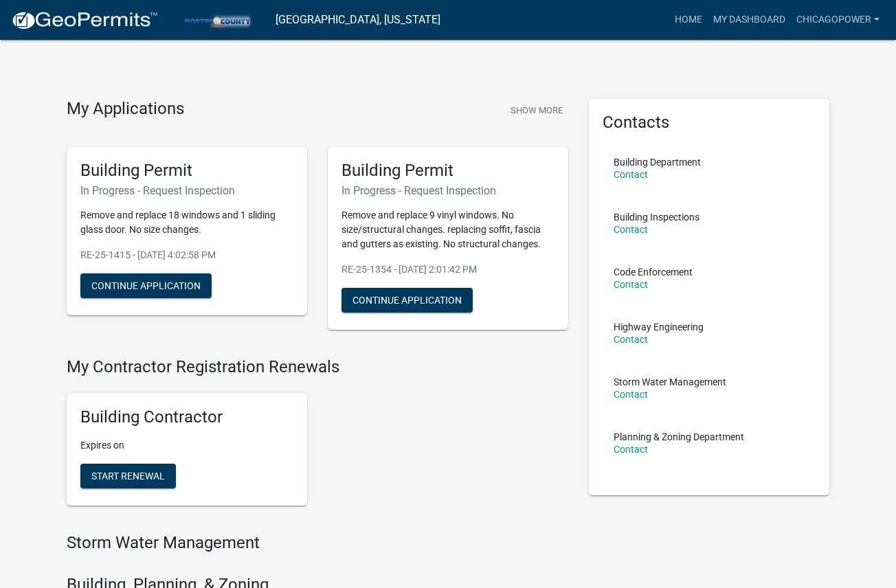 This screenshot has height=588, width=896. Describe the element at coordinates (537, 110) in the screenshot. I see `button: Show More` at that location.